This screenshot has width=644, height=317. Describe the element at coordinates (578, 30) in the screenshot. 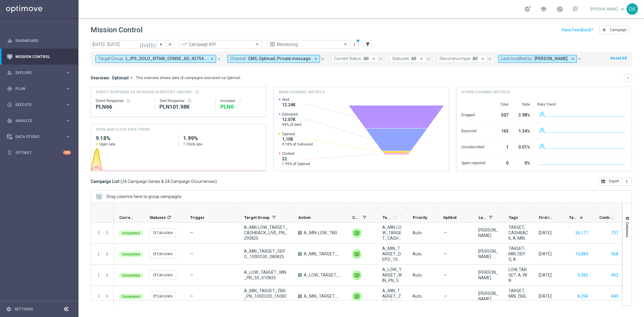

I see `input: Have Feedback?` at that location.